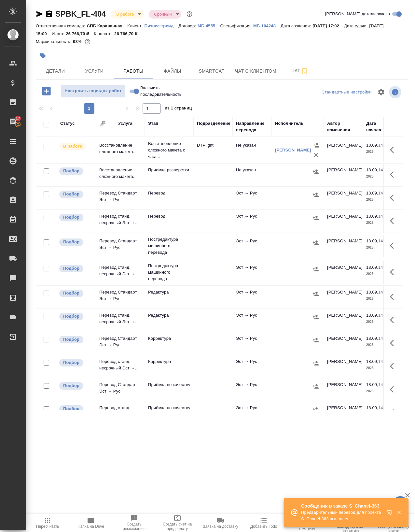 The width and height of the screenshot is (415, 532). What do you see at coordinates (213, 124) in the screenshot?
I see `div: Подразделение` at bounding box center [213, 124].